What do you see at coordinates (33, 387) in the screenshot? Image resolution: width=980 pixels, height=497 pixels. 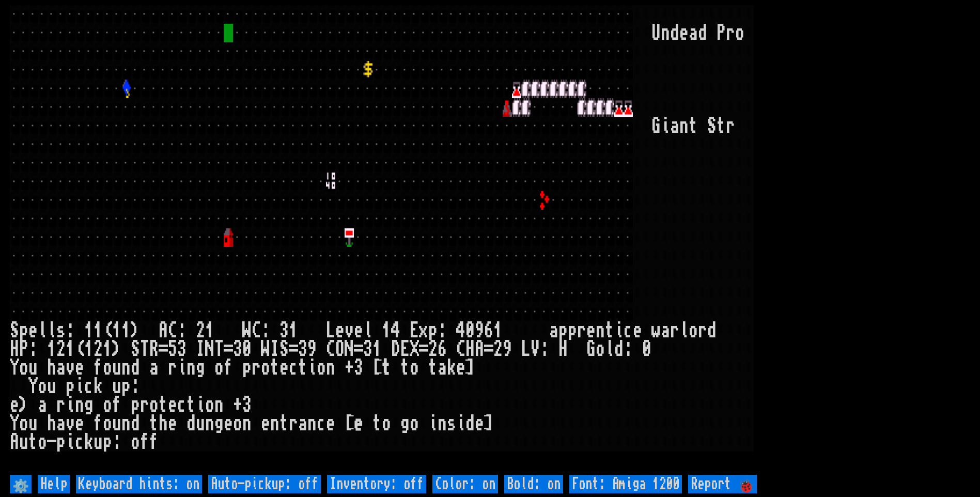 I see `div: Y` at bounding box center [33, 387].